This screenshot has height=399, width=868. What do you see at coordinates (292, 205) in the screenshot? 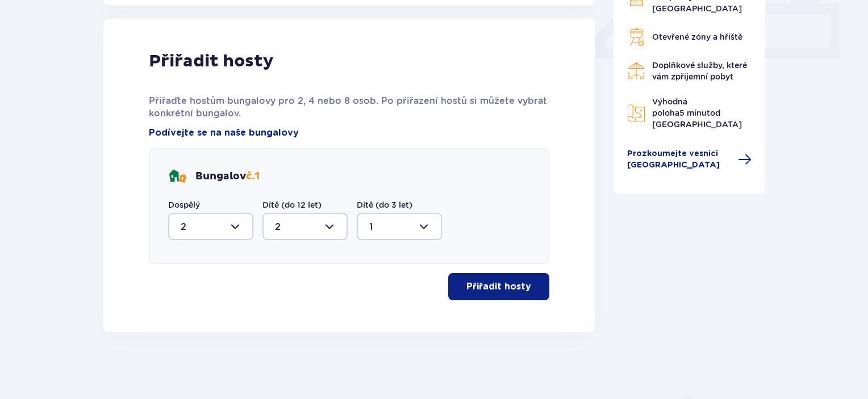
I see `font: Dítě (do 12 let)` at bounding box center [292, 205].